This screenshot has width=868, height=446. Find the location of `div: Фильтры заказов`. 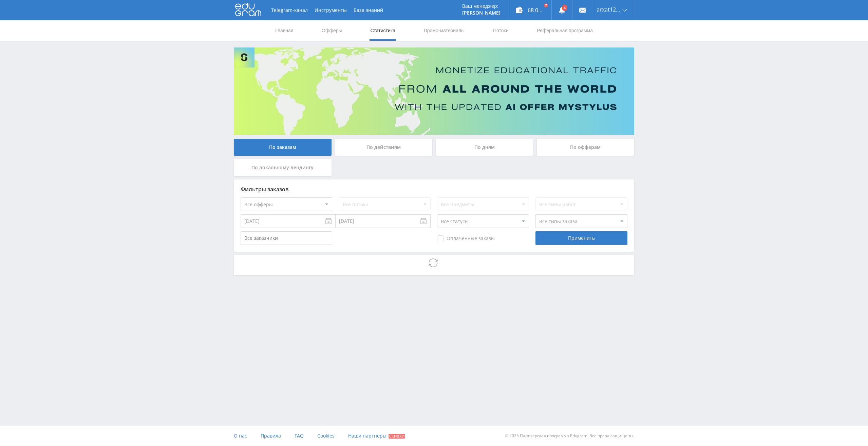

div: Фильтры заказов is located at coordinates (434, 189).